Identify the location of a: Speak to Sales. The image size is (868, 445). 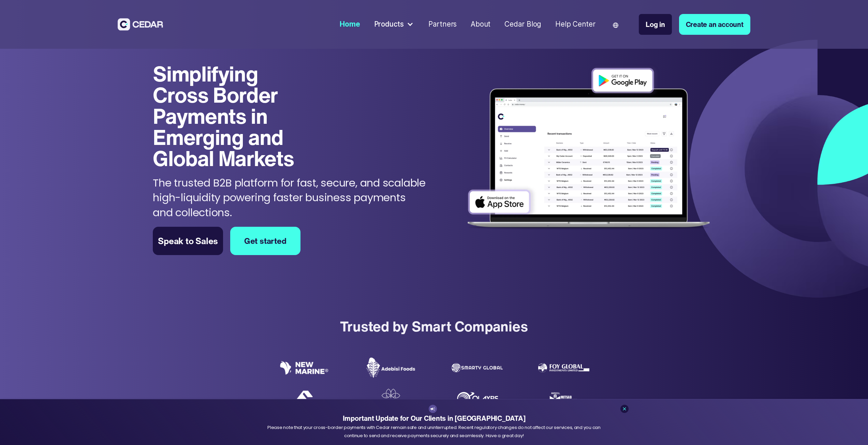
(188, 241).